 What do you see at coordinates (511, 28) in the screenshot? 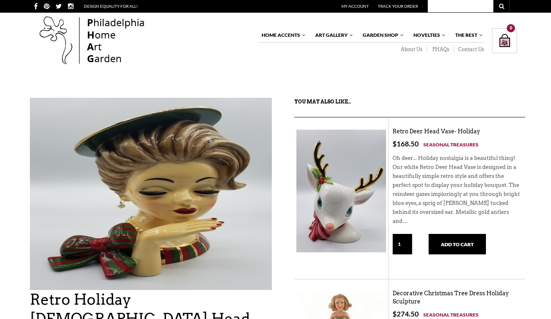
I see `div: 0` at bounding box center [511, 28].